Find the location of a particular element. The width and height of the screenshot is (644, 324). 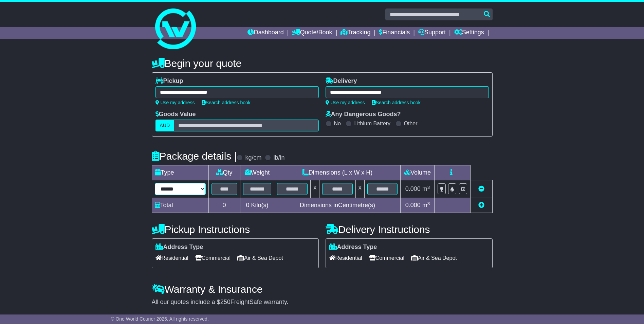

label: AUD is located at coordinates (165, 125).